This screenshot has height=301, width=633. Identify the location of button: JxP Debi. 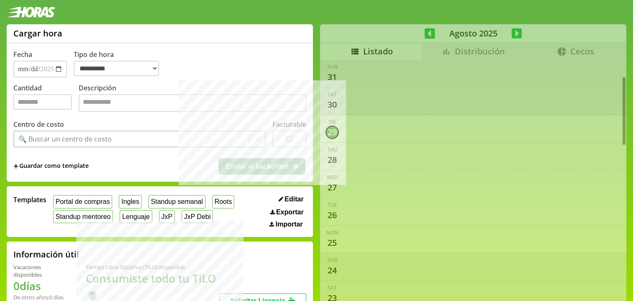
(197, 216).